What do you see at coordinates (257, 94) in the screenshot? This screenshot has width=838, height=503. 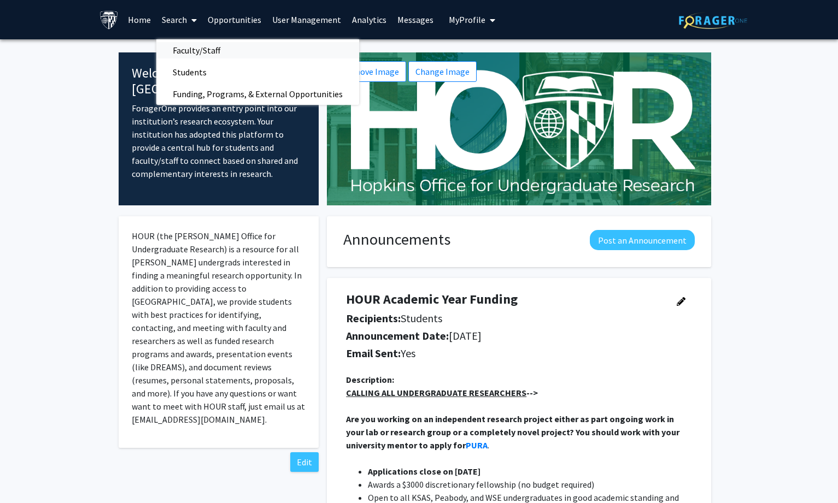 I see `span: Funding, Programs, & External Opportunities` at bounding box center [257, 94].